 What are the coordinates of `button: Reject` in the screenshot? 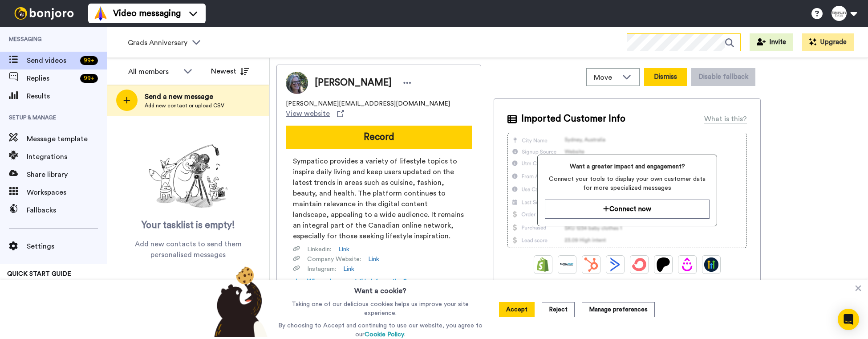 It's located at (558, 309).